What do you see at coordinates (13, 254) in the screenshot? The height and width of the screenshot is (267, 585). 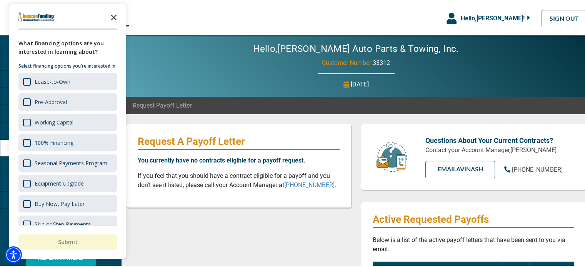 I see `div: Accessibility Menu` at bounding box center [13, 254].